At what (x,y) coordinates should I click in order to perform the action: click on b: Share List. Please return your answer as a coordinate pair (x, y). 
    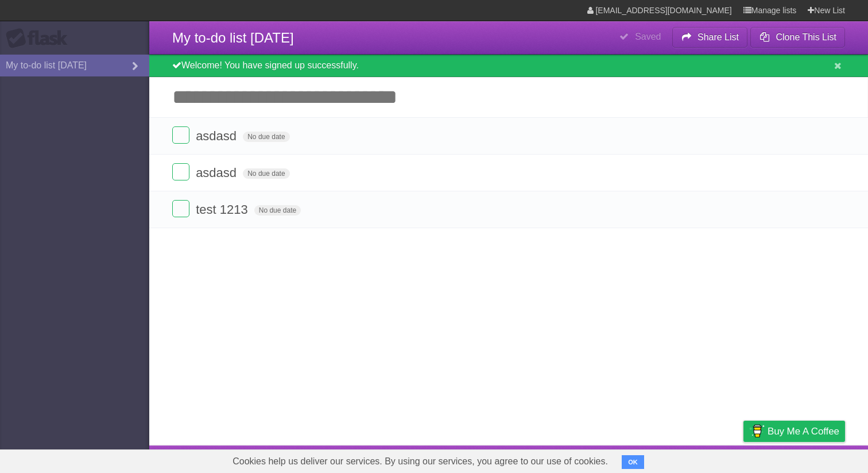
    Looking at the image, I should click on (718, 37).